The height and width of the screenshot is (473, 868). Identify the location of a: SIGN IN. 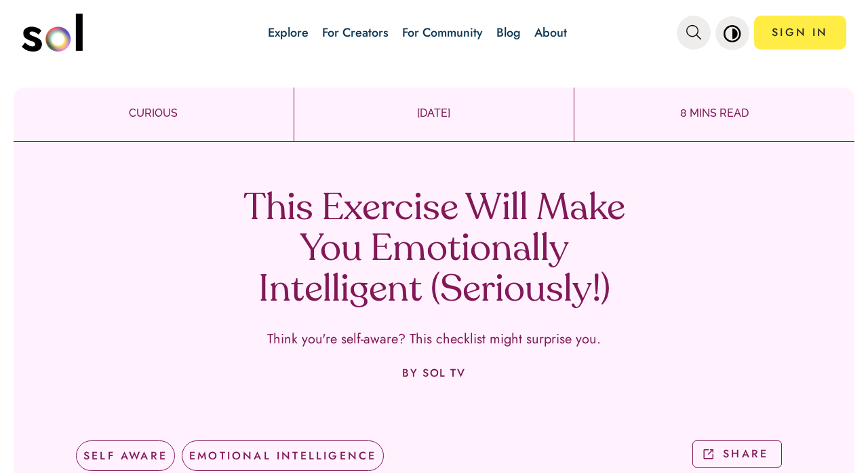
(800, 33).